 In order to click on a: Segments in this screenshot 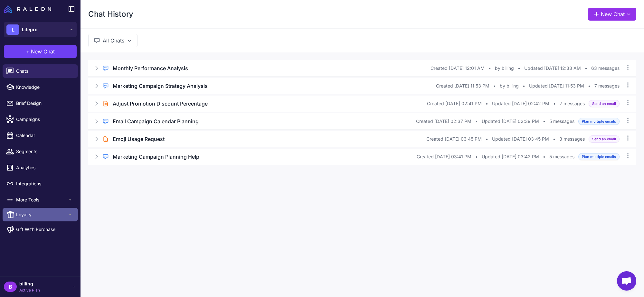, I will do `click(40, 152)`.